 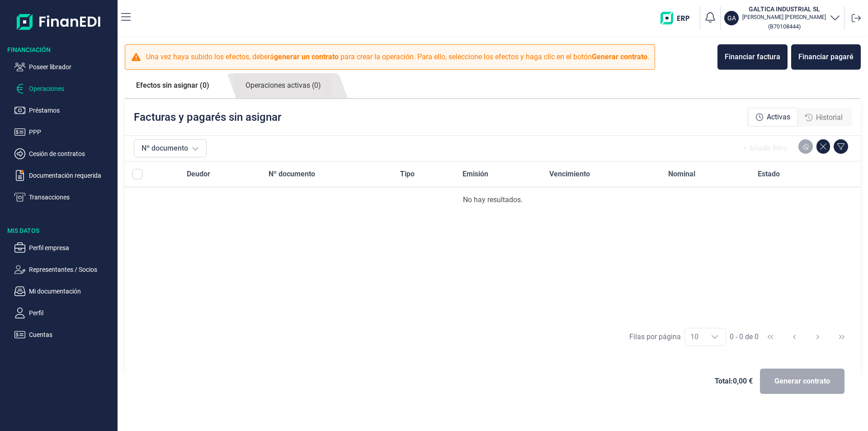 What do you see at coordinates (58, 22) in the screenshot?
I see `img: Logo de aplicación` at bounding box center [58, 22].